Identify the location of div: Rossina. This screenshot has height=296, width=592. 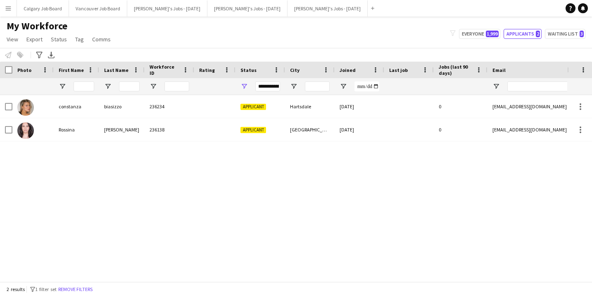
(76, 129).